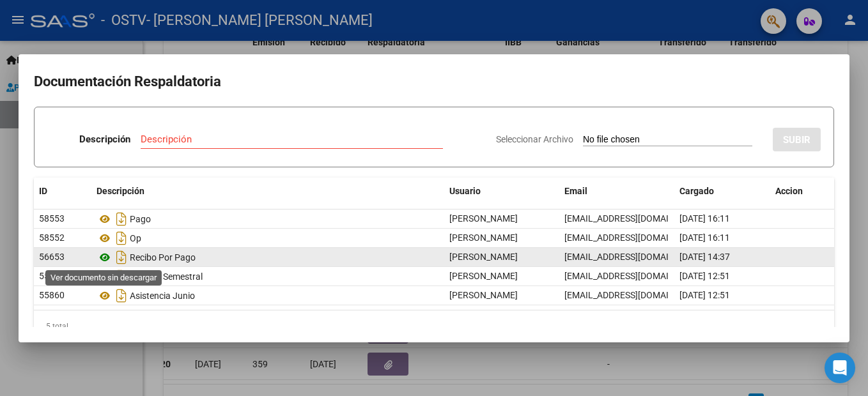 Image resolution: width=868 pixels, height=396 pixels. What do you see at coordinates (105, 140) in the screenshot?
I see `p: Descripción` at bounding box center [105, 140].